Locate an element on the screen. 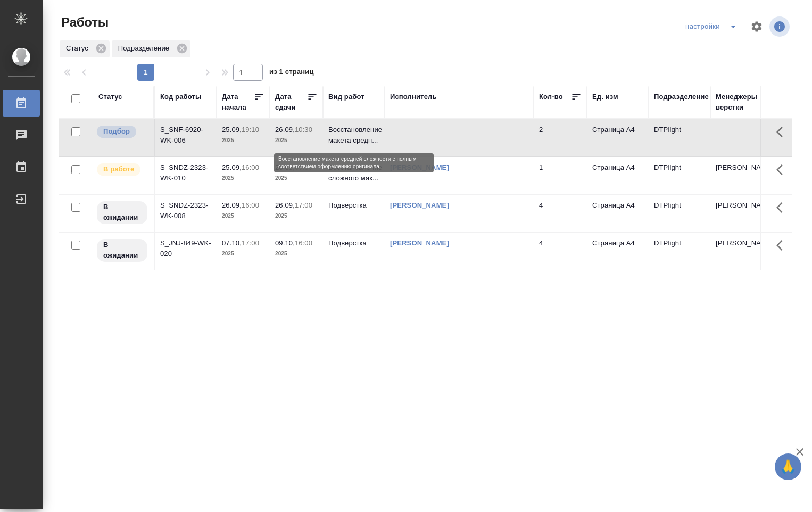  p: 09:00 is located at coordinates (303, 167).